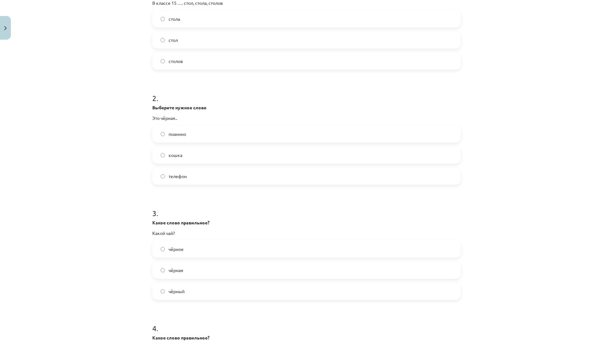 This screenshot has height=343, width=613. Describe the element at coordinates (307, 233) in the screenshot. I see `p: Какой чай?` at that location.